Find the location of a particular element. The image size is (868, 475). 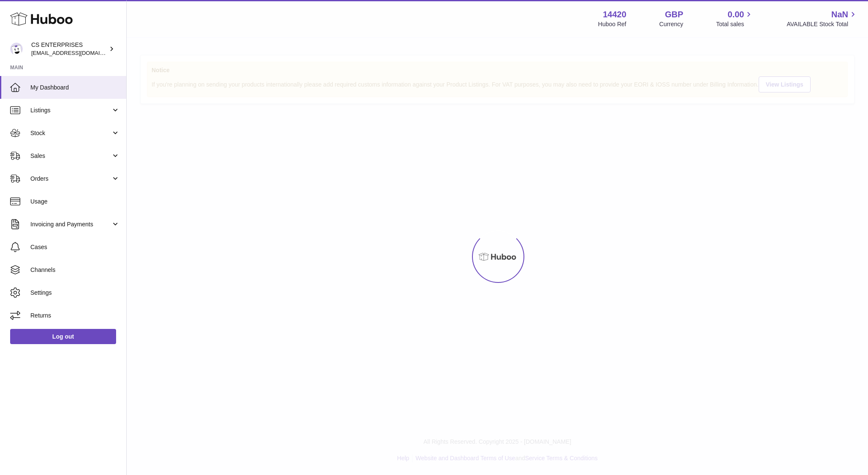

span: NaN is located at coordinates (840, 15).